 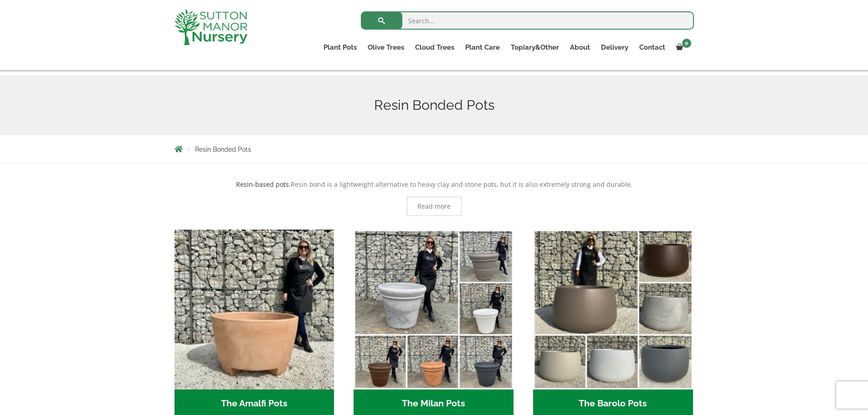 What do you see at coordinates (580, 48) in the screenshot?
I see `a: About` at bounding box center [580, 48].